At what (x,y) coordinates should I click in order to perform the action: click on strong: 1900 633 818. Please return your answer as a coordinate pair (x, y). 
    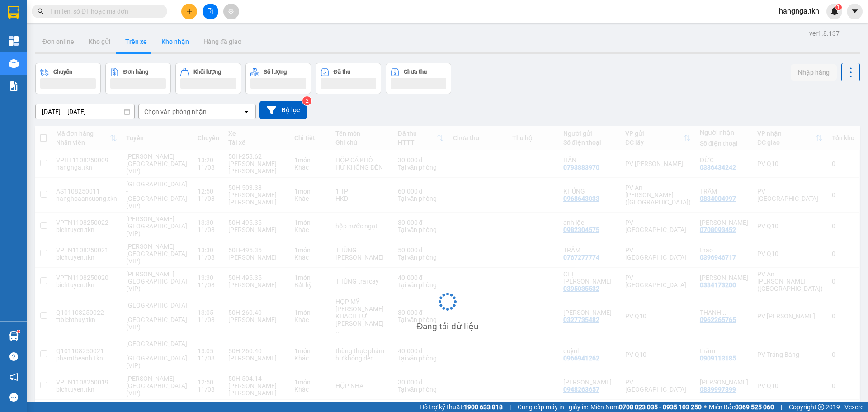
    Looking at the image, I should click on (483, 407).